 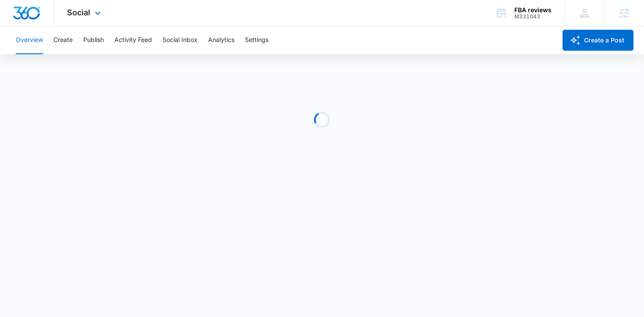 I want to click on button: Overview, so click(x=29, y=40).